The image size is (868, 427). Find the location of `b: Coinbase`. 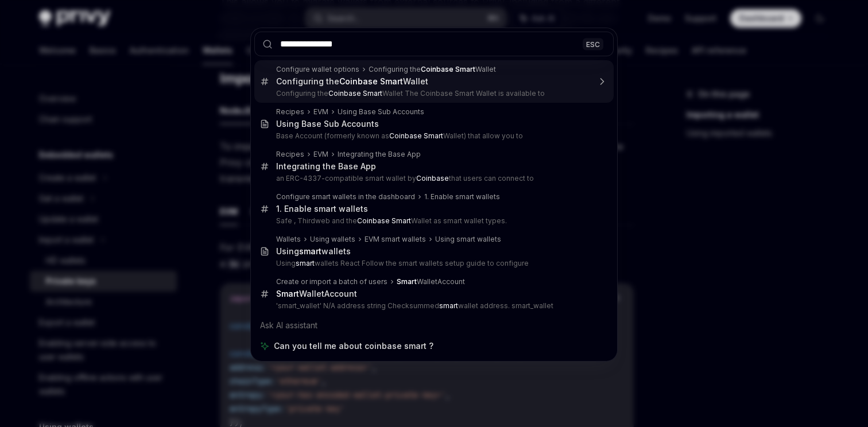

b: Coinbase is located at coordinates (432, 178).